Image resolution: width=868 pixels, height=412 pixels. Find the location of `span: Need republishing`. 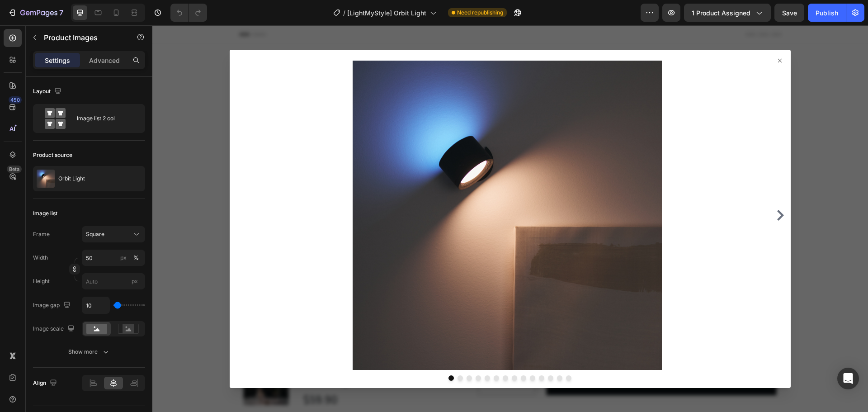

span: Need republishing is located at coordinates (480, 13).